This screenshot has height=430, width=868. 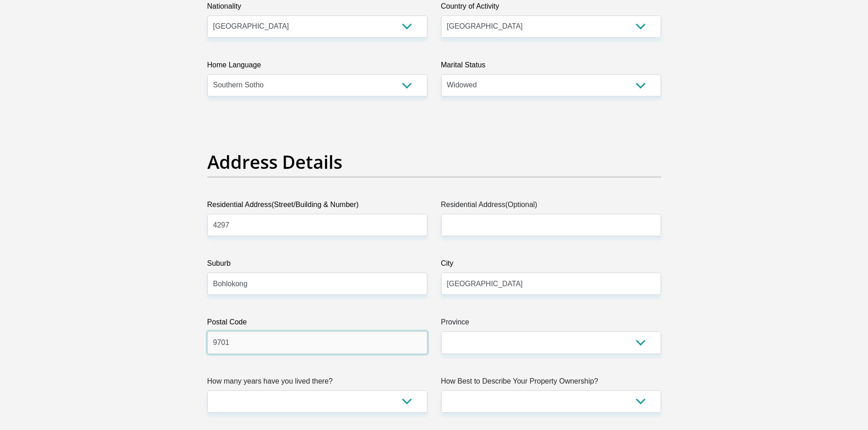 What do you see at coordinates (317, 324) in the screenshot?
I see `label: Postal Code` at bounding box center [317, 324].